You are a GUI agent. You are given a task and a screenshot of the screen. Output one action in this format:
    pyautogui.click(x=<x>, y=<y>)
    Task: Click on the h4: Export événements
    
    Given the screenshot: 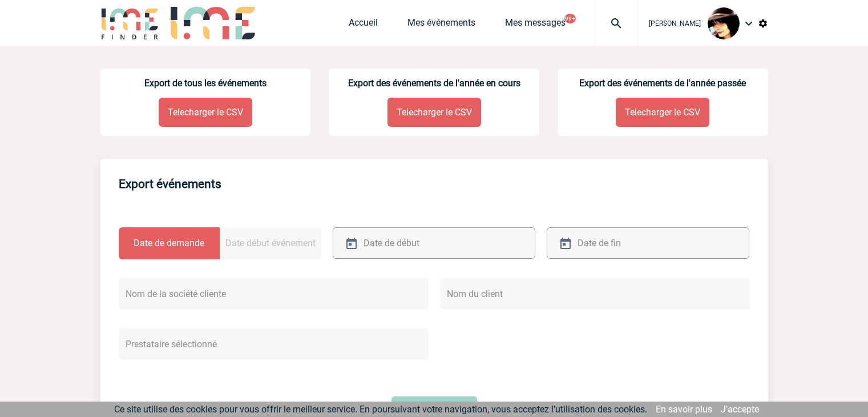 What is the action you would take?
    pyautogui.click(x=170, y=184)
    